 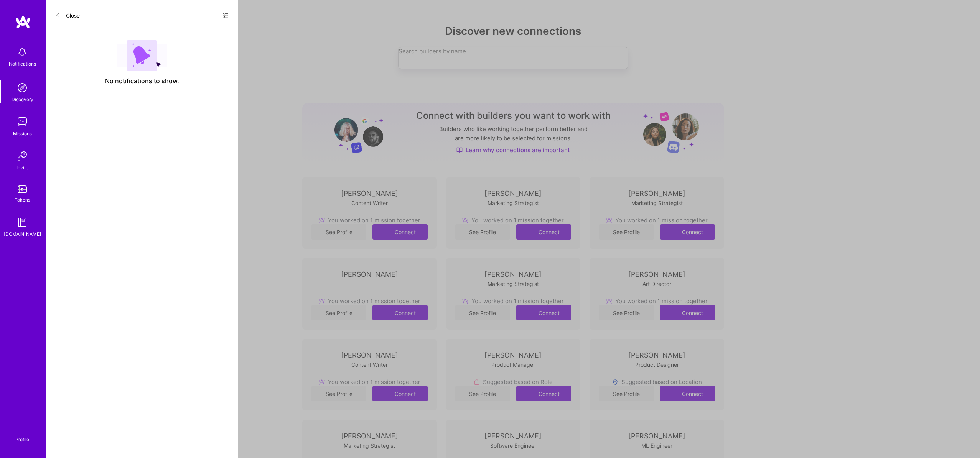 What do you see at coordinates (22, 122) in the screenshot?
I see `img: teamwork` at bounding box center [22, 122].